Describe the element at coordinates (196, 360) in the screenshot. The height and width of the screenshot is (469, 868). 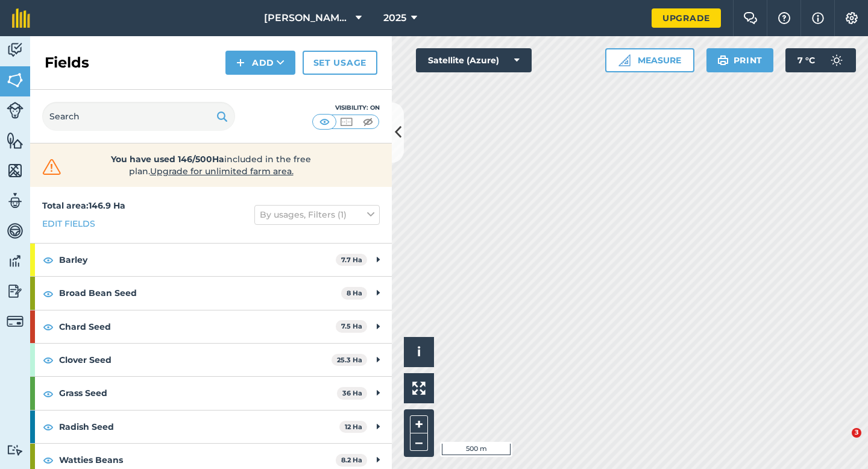
I see `strong: Clover Seed` at that location.